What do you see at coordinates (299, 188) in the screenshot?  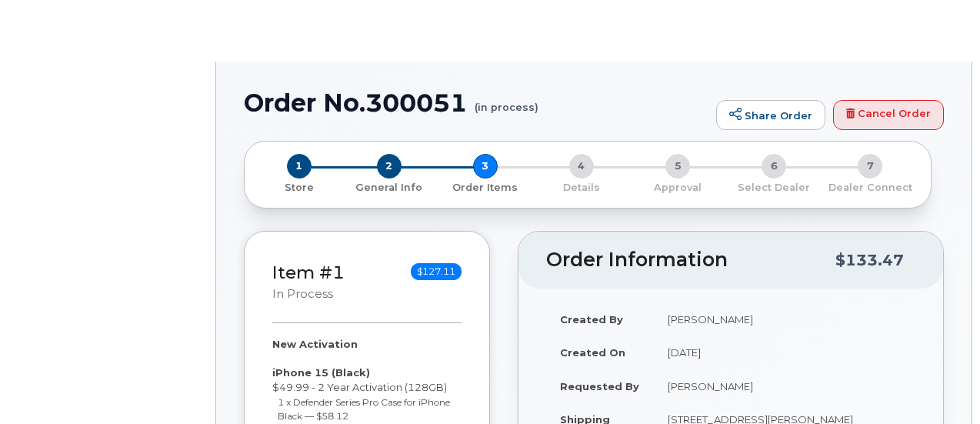 I see `p: Store` at bounding box center [299, 188].